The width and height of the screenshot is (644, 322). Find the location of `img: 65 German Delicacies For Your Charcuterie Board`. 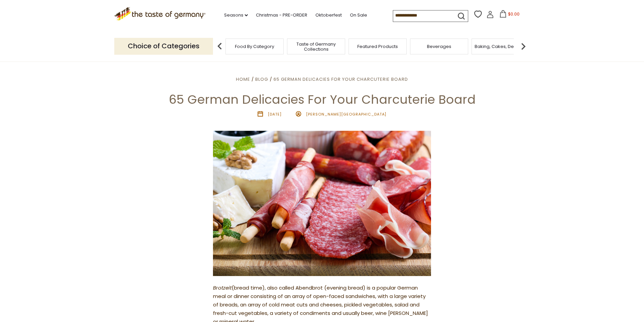

img: 65 German Delicacies For Your Charcuterie Board is located at coordinates (322, 203).